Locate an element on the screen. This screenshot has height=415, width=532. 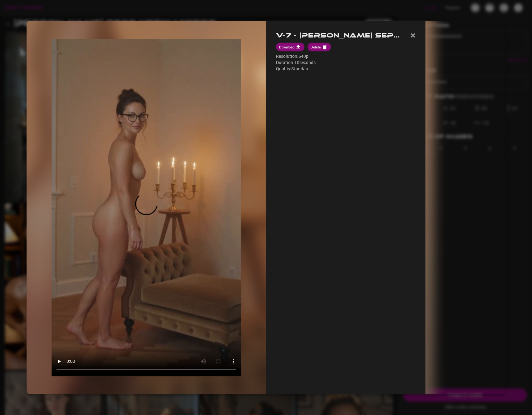
button: Download is located at coordinates (290, 47).